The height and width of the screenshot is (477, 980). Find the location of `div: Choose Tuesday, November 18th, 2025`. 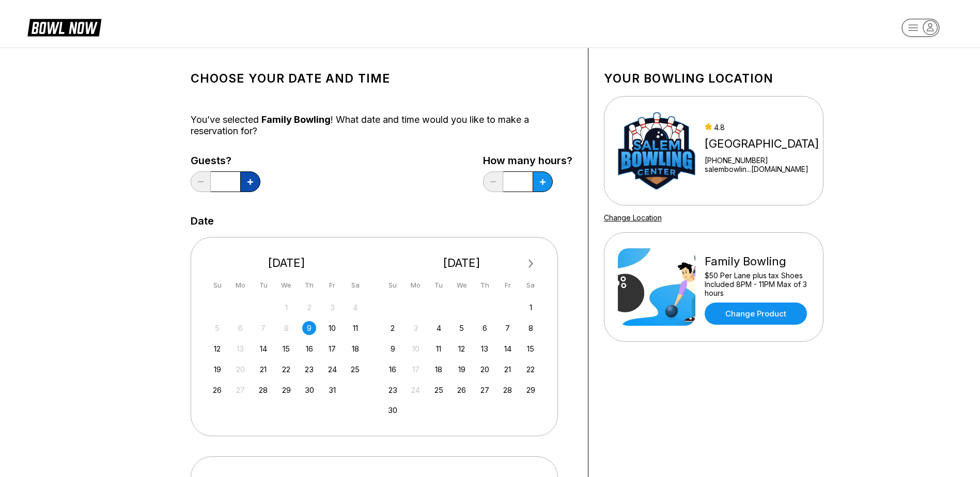

div: Choose Tuesday, November 18th, 2025 is located at coordinates (439, 369).